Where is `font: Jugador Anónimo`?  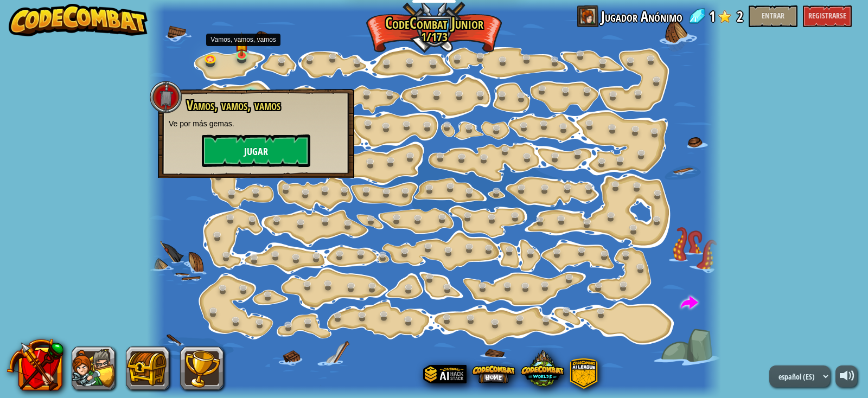 font: Jugador Anónimo is located at coordinates (641, 16).